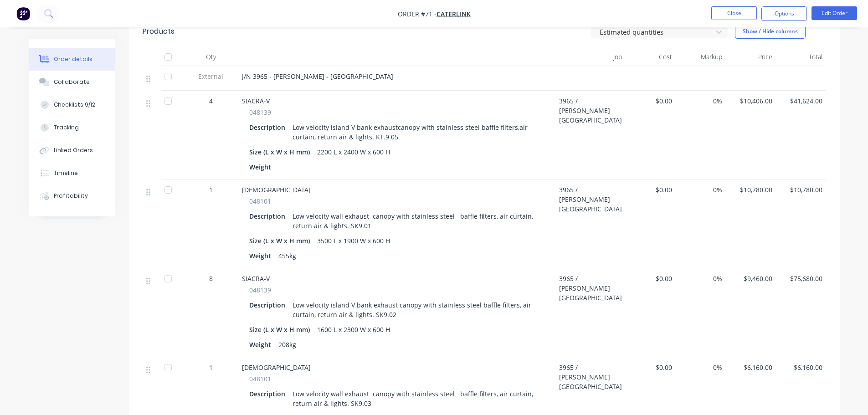  I want to click on button: Profitability, so click(72, 196).